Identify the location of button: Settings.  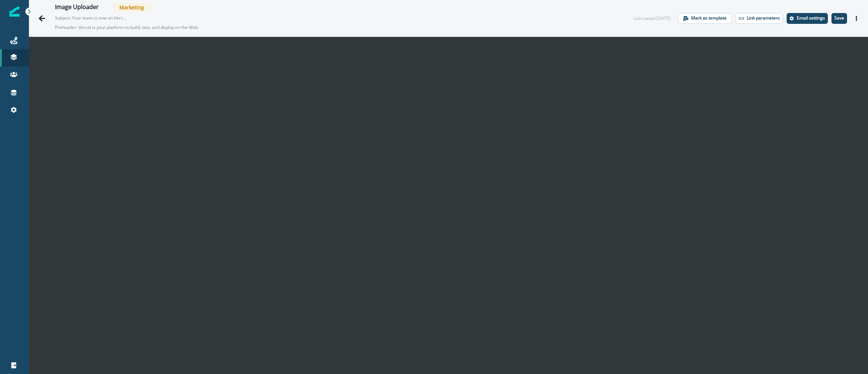
(807, 18).